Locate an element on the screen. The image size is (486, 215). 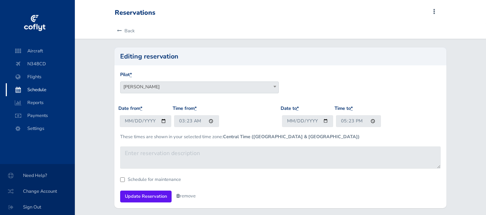
p: These times are shown in your selected time zone: is located at coordinates (280, 137).